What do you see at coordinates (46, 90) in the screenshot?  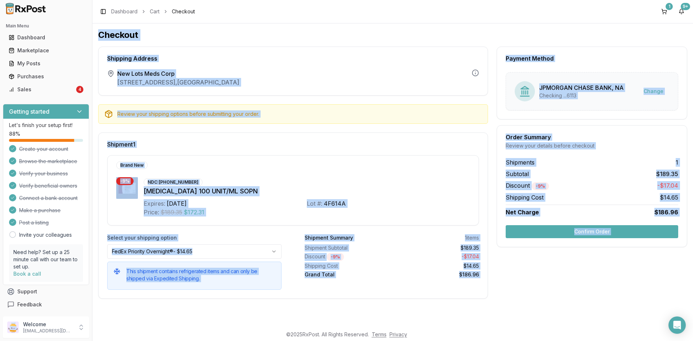 I see `a: Sales4` at bounding box center [46, 90].